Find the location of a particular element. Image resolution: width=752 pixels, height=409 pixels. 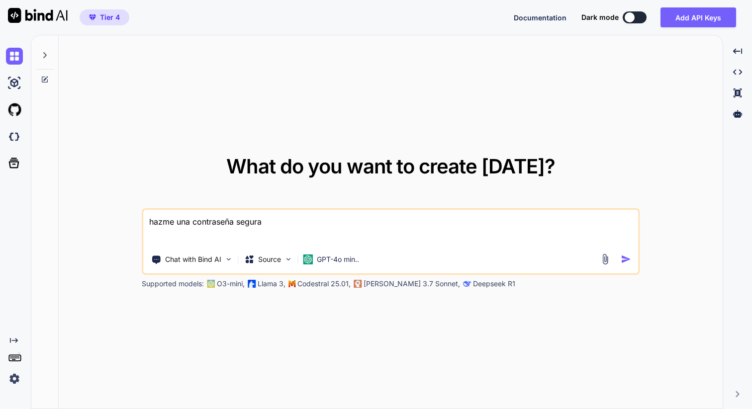

p: Deepseek R1 is located at coordinates (494, 284).